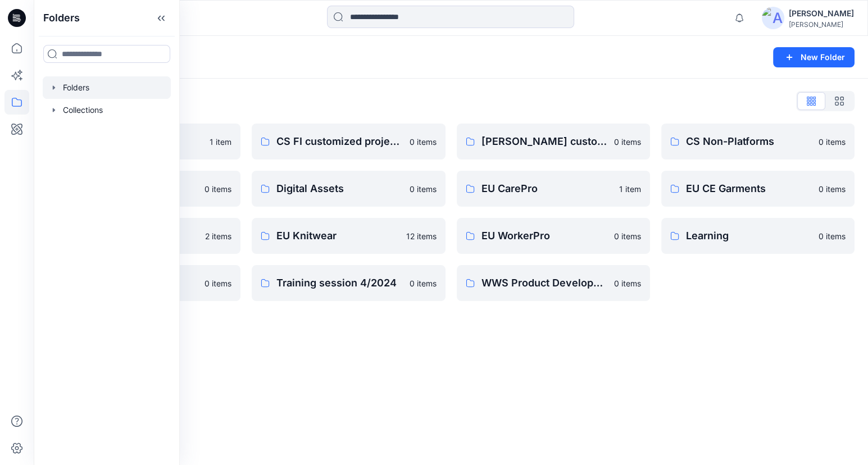  Describe the element at coordinates (758, 142) in the screenshot. I see `a: CS Non-Platforms0 items` at that location.